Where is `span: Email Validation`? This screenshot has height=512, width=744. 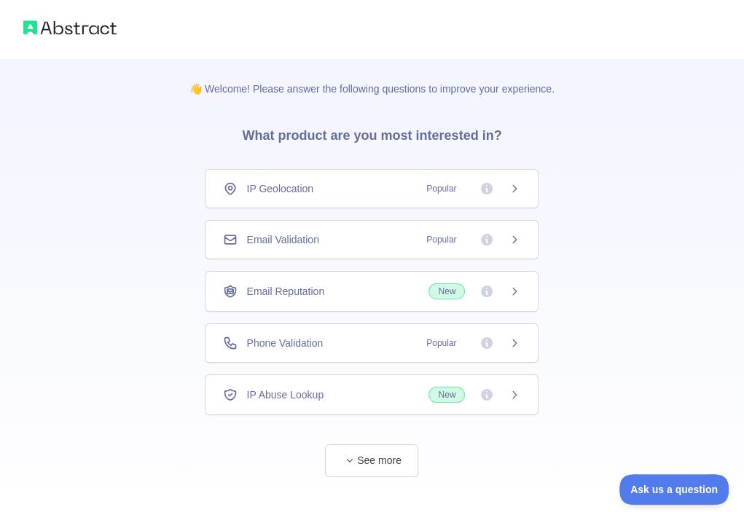
span: Email Validation is located at coordinates (282, 240).